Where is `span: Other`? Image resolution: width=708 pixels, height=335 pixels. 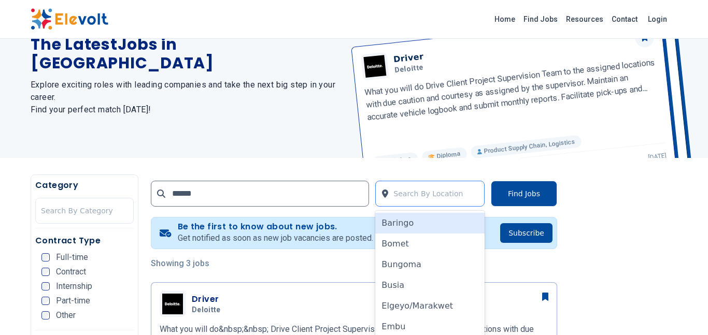 span: Other is located at coordinates (66, 316).